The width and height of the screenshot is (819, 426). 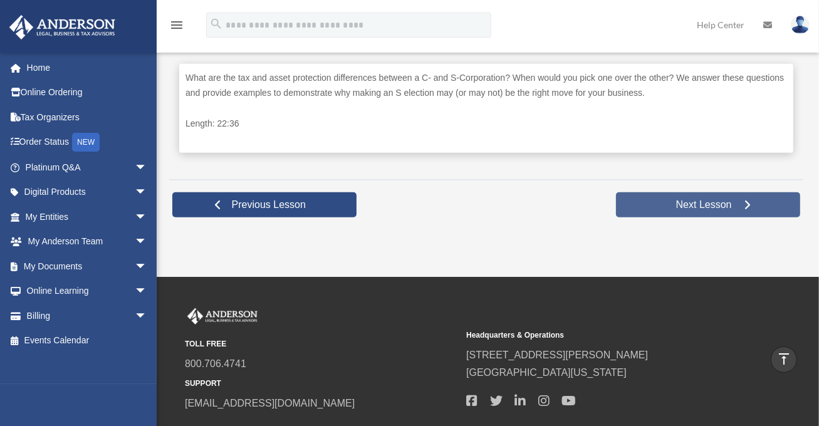 I want to click on a: Next Lesson, so click(x=708, y=205).